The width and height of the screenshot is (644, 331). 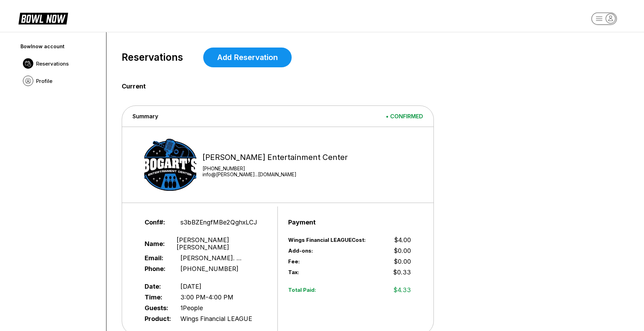 What do you see at coordinates (216, 319) in the screenshot?
I see `span: Wings Financial LEAGUE` at bounding box center [216, 319].